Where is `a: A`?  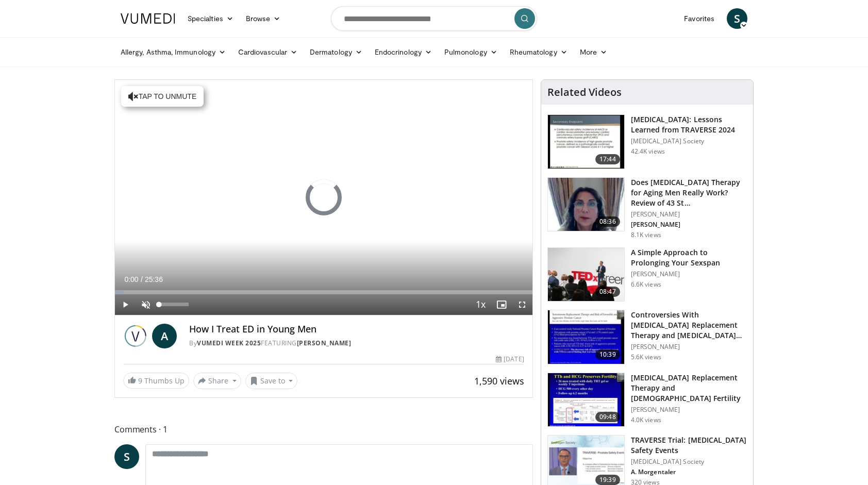
a: A is located at coordinates (164, 336).